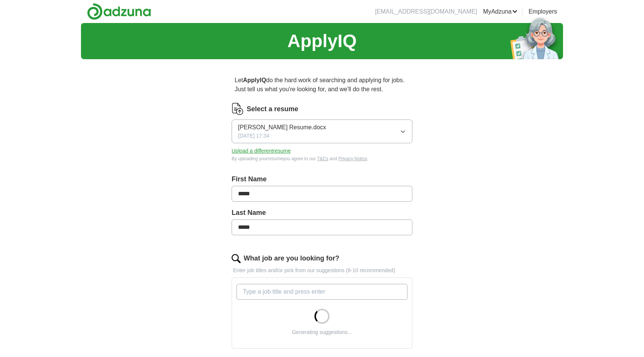  Describe the element at coordinates (501, 11) in the screenshot. I see `a: MyAdzuna` at that location.